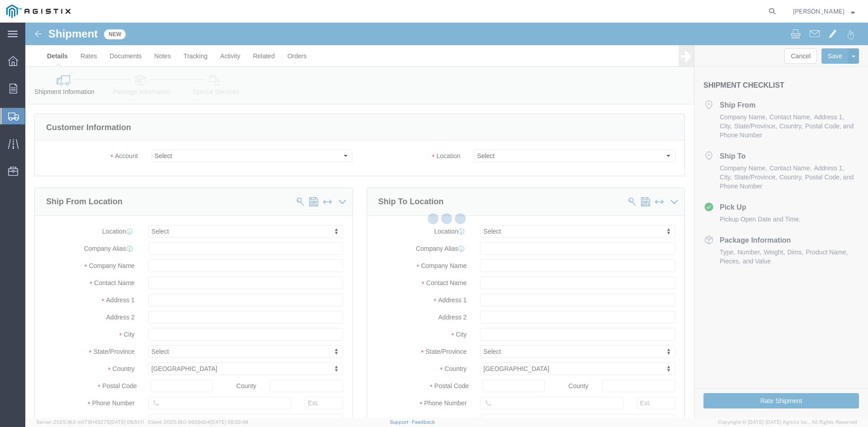 The width and height of the screenshot is (868, 427). What do you see at coordinates (198, 421) in the screenshot?
I see `span: Client: 2025.18.0-9839db4` at bounding box center [198, 421].